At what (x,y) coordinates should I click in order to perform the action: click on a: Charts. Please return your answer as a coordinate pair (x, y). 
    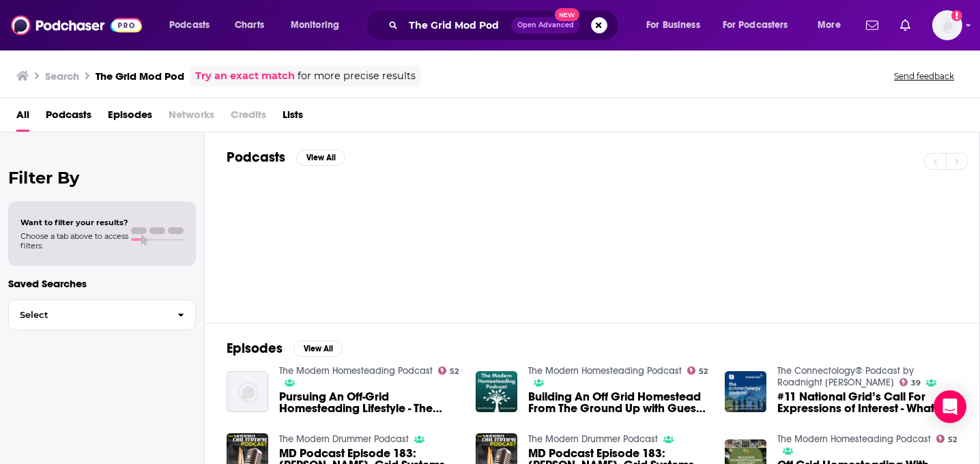
    Looking at the image, I should click on (249, 25).